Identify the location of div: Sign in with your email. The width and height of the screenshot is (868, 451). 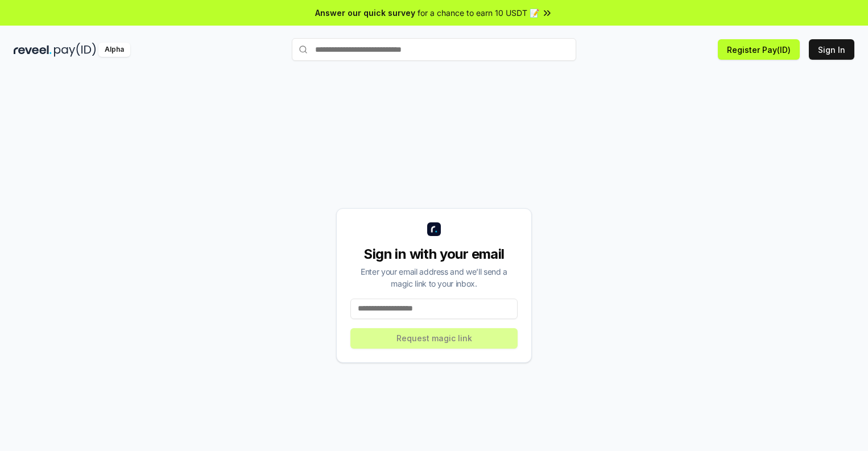
(434, 254).